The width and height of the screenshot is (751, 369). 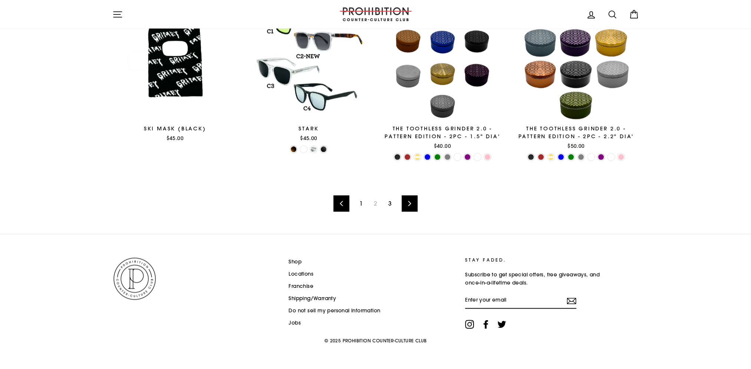 I want to click on a: Locations, so click(x=301, y=274).